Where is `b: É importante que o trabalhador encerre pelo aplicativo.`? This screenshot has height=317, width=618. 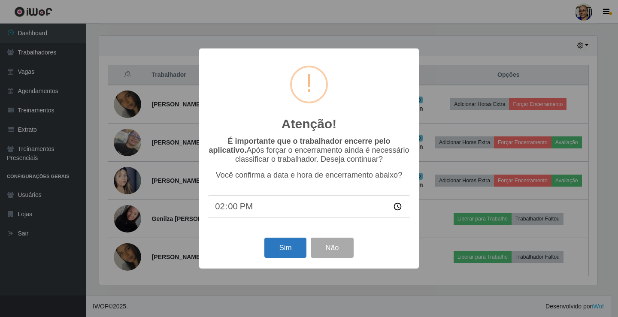 b: É importante que o trabalhador encerre pelo aplicativo. is located at coordinates (299, 145).